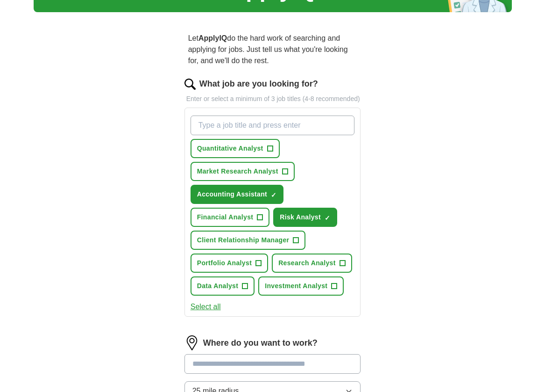  What do you see at coordinates (213, 38) in the screenshot?
I see `strong: ApplyIQ` at bounding box center [213, 38].